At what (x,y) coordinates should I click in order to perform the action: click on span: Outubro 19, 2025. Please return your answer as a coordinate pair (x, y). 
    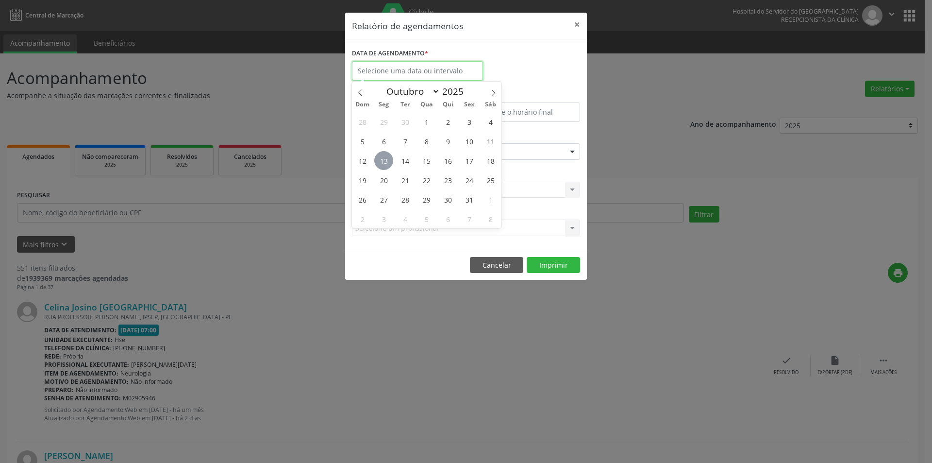
    Looking at the image, I should click on (362, 180).